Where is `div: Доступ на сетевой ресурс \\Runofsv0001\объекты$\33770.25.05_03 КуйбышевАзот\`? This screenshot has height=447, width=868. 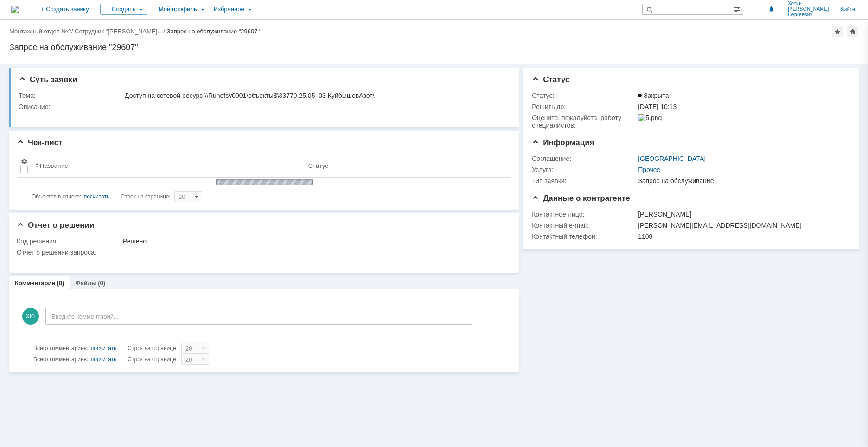 div: Доступ на сетевой ресурс \\Runofsv0001\объекты$\33770.25.05_03 КуйбышевАзот\ is located at coordinates (315, 96).